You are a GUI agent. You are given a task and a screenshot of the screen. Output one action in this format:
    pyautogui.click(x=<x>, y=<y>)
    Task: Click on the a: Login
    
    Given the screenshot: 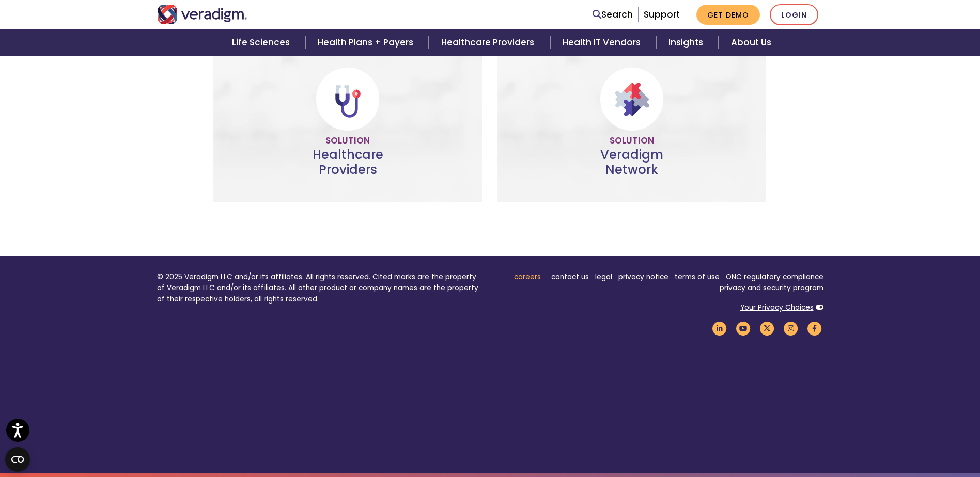 What is the action you would take?
    pyautogui.click(x=794, y=14)
    